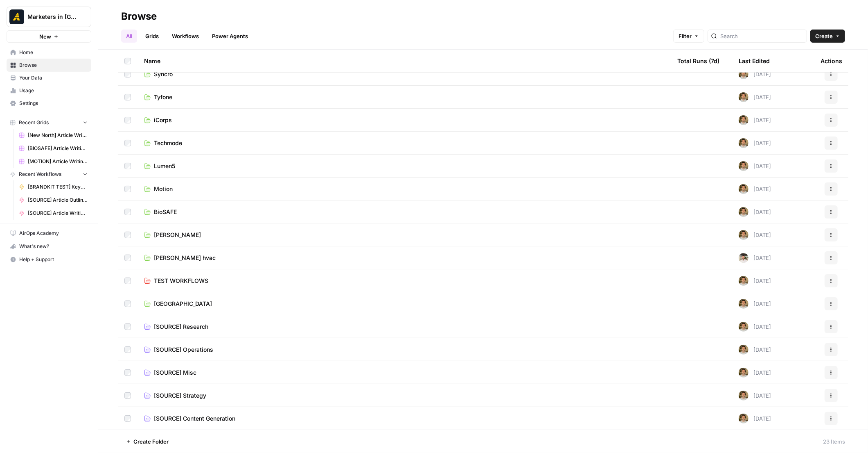 The height and width of the screenshot is (453, 868). I want to click on img: Marketers in Demand Logo, so click(17, 17).